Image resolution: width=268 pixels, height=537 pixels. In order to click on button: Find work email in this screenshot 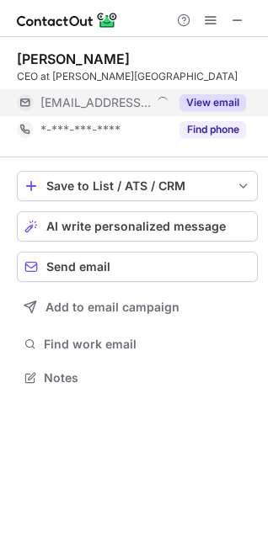, I will do `click(137, 344)`.